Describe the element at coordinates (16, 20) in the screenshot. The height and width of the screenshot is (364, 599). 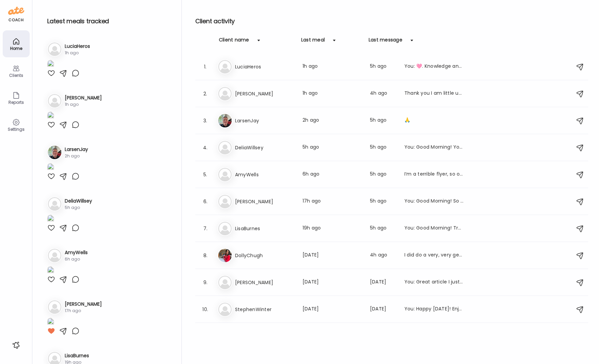
I see `div: coach` at that location.